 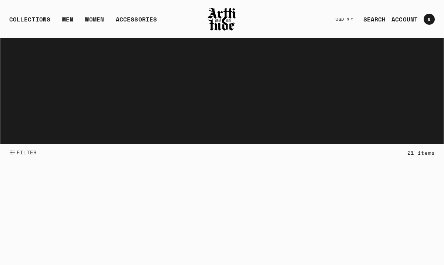 What do you see at coordinates (372, 19) in the screenshot?
I see `a: SEARCH` at bounding box center [372, 19].